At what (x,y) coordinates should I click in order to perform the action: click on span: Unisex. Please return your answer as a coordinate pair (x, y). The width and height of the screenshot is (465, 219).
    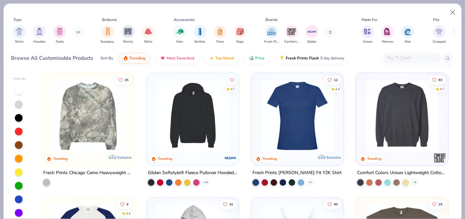
    Looking at the image, I should click on (368, 42).